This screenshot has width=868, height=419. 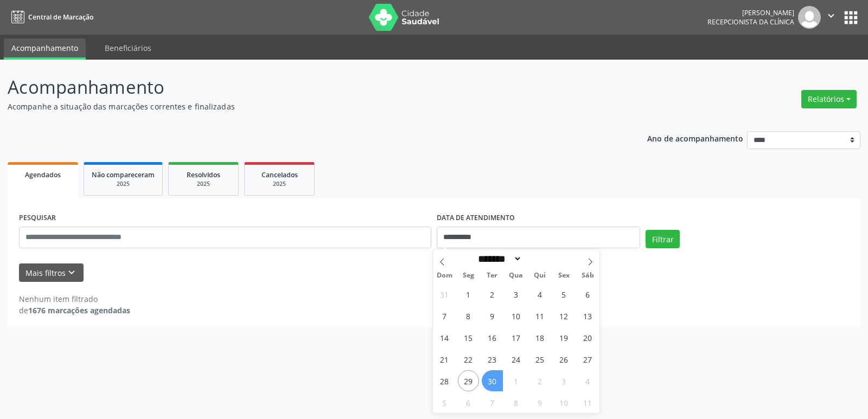 I want to click on span: Setembro 14, 2025, so click(x=444, y=337).